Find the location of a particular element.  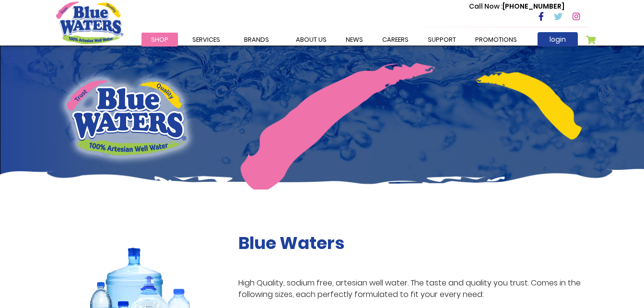

p: High Quality, sodium free, artesian well water. The taste and quality you trust. Comes in the fol... is located at coordinates (413, 289).